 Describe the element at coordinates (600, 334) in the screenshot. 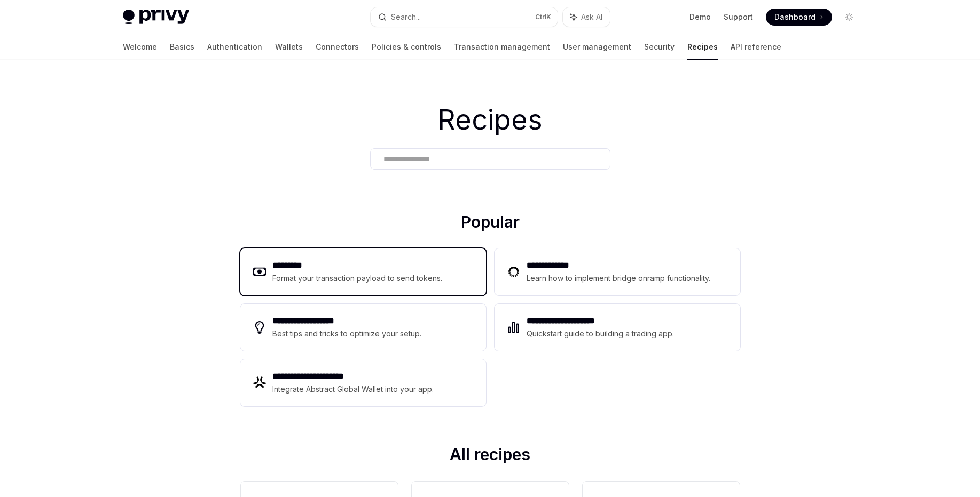

I see `div: Quickstart guide to building a trading app.` at that location.